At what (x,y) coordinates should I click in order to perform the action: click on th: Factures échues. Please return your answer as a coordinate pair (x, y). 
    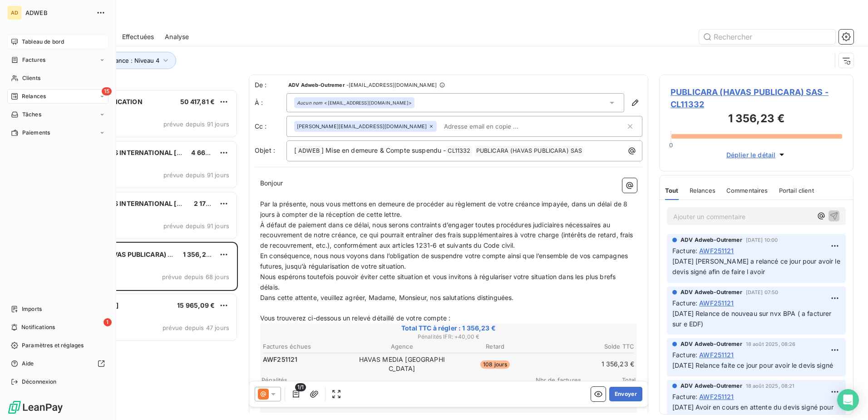
    Looking at the image, I should click on (309, 346).